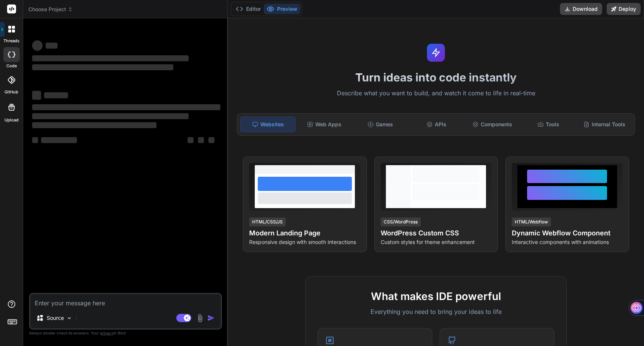 The width and height of the screenshot is (644, 346). Describe the element at coordinates (304, 242) in the screenshot. I see `p: Responsive design with smooth interactions` at that location.